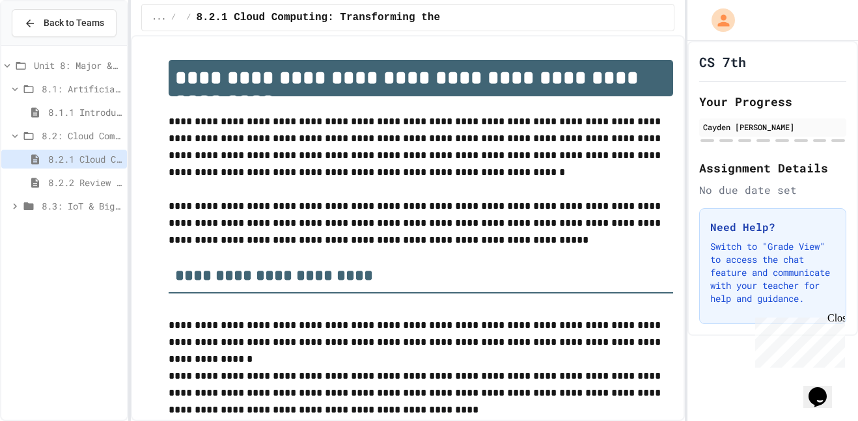  Describe the element at coordinates (772, 168) in the screenshot. I see `h2: Assignment Details` at that location.